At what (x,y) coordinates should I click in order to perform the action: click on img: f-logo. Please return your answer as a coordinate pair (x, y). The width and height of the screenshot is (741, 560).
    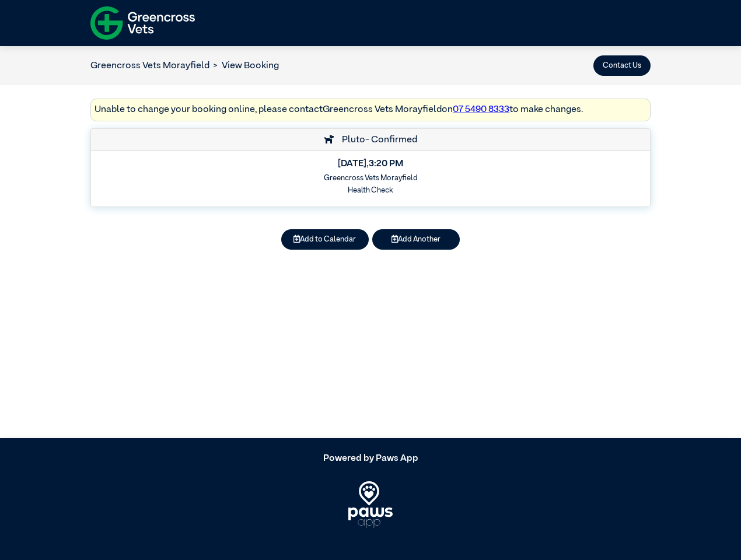
    Looking at the image, I should click on (142, 23).